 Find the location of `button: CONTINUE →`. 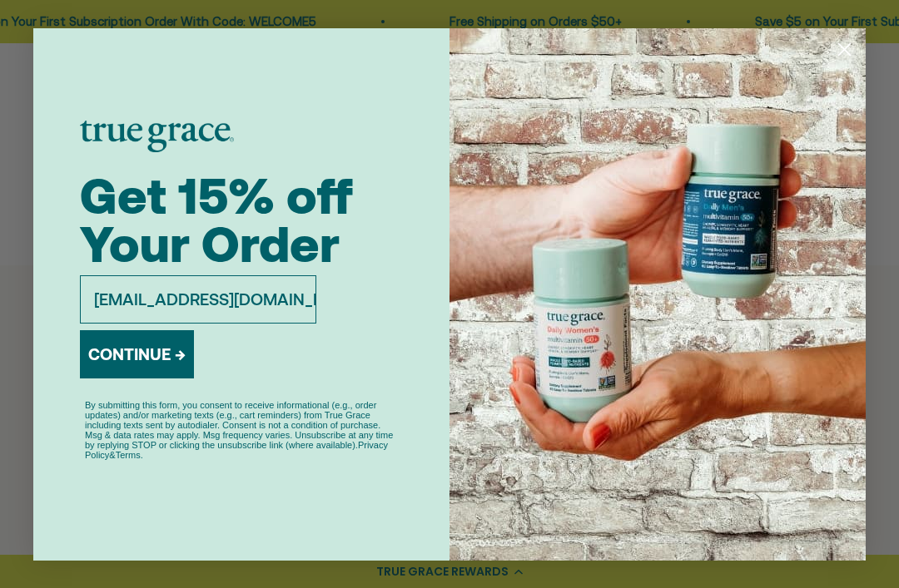

button: CONTINUE → is located at coordinates (137, 355).